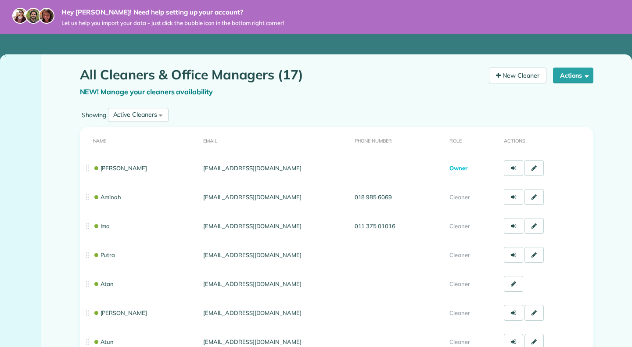 This screenshot has width=632, height=347. Describe the element at coordinates (281, 75) in the screenshot. I see `h1: All Cleaners & Office Managers (17)` at that location.